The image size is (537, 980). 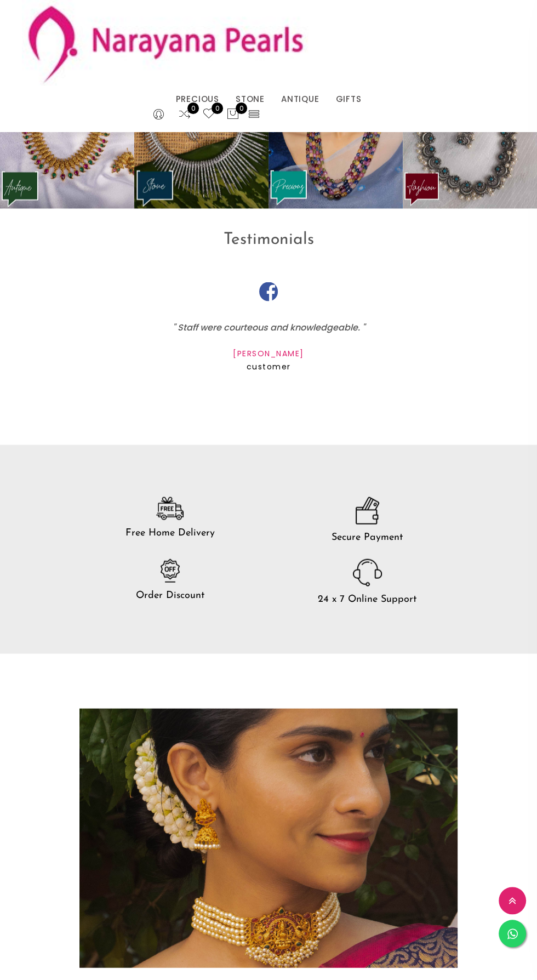 I want to click on p: " Staff were courteous and knowledgeable. ", so click(x=268, y=328).